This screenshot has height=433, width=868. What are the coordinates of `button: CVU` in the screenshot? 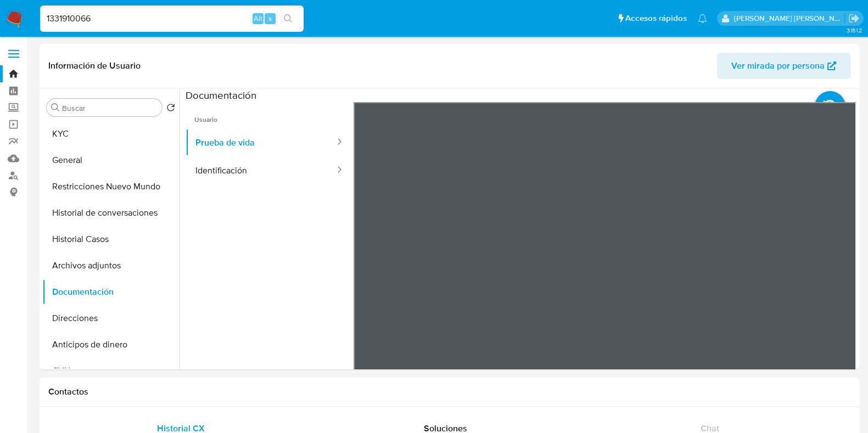 It's located at (111, 371).